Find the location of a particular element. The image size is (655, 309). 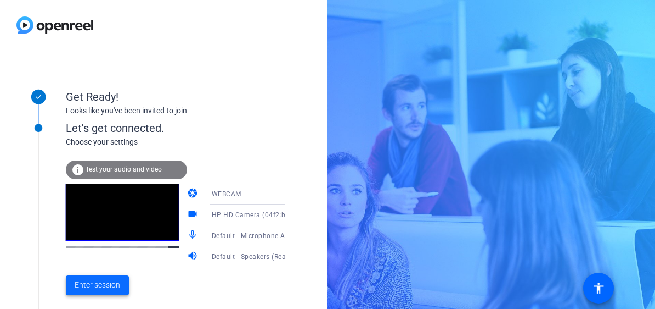

span: Enter session is located at coordinates (97, 284).